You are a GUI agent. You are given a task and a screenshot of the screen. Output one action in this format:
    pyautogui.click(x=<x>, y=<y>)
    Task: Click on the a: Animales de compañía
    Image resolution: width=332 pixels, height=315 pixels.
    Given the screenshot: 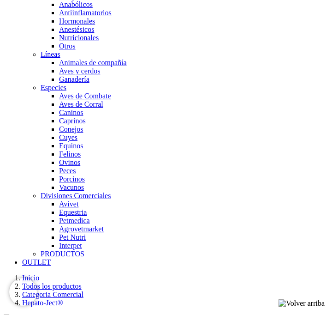 What is the action you would take?
    pyautogui.click(x=93, y=62)
    